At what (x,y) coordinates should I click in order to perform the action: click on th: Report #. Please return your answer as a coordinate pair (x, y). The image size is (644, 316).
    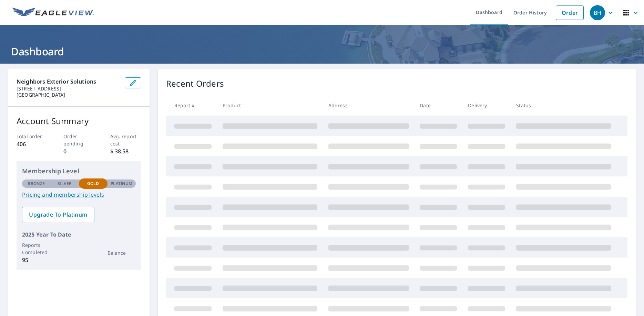
    Looking at the image, I should click on (191, 106).